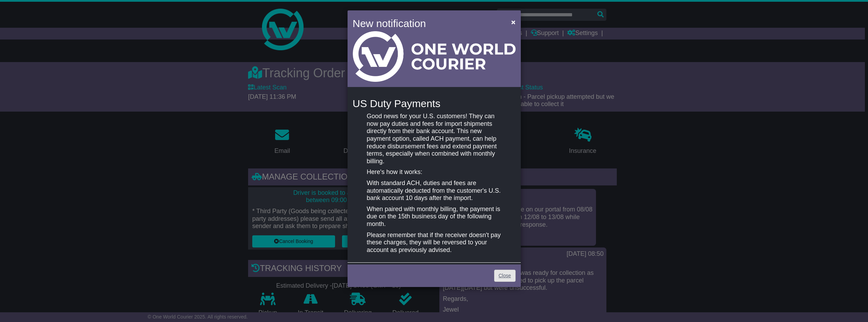  What do you see at coordinates (434, 217) in the screenshot?
I see `p: When paired with monthly billing, the payment is due on the 15th business day of the following mo...` at bounding box center [434, 217].